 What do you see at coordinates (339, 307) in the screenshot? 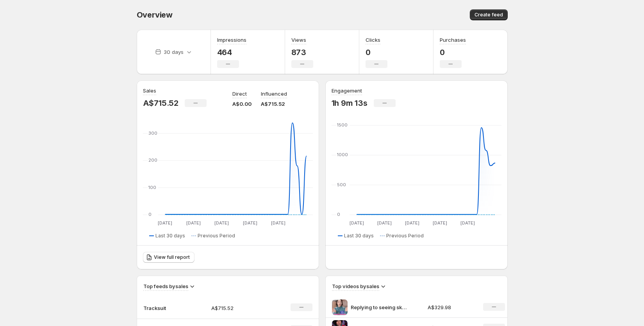
I see `img: Replying to seeing skzenha thank you Lulus Costume Store Use the link in my bio for 10 off on you...` at bounding box center [339, 307].